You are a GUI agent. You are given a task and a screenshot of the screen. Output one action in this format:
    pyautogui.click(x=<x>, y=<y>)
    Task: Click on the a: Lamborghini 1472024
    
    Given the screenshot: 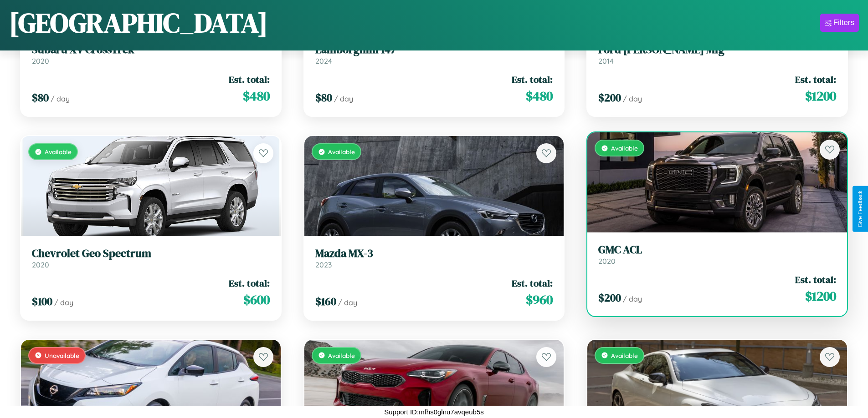 What is the action you would take?
    pyautogui.click(x=434, y=54)
    